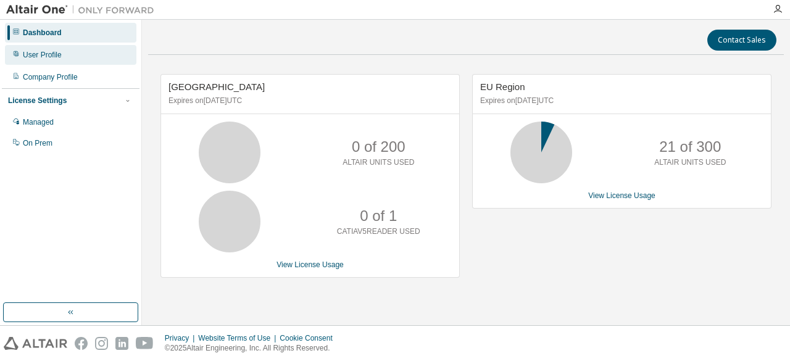 The height and width of the screenshot is (361, 790). What do you see at coordinates (35, 343) in the screenshot?
I see `img: altair_logo.svg` at bounding box center [35, 343].